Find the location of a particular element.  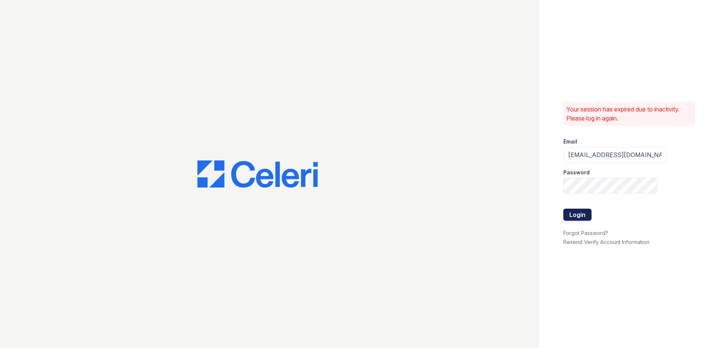

a: Forgot Password? is located at coordinates (586, 232).